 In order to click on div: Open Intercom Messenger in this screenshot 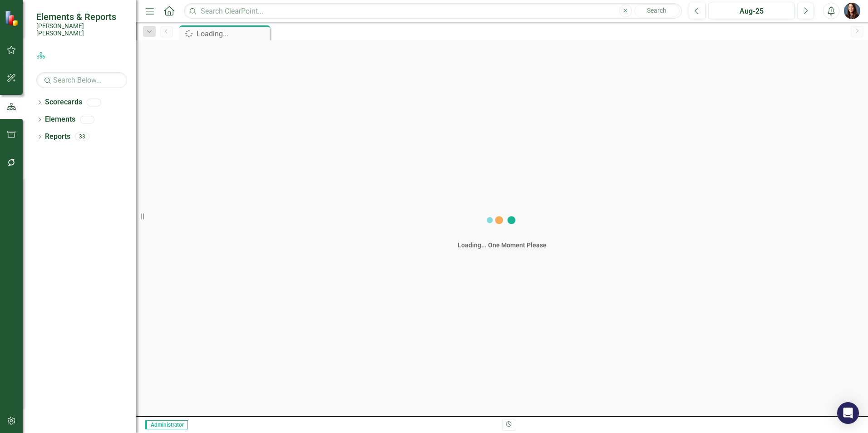, I will do `click(848, 413)`.